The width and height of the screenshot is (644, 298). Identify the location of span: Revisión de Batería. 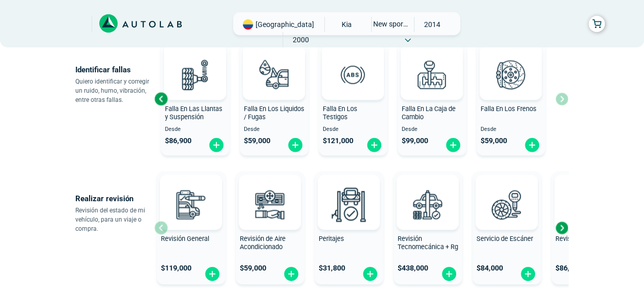
(583, 238).